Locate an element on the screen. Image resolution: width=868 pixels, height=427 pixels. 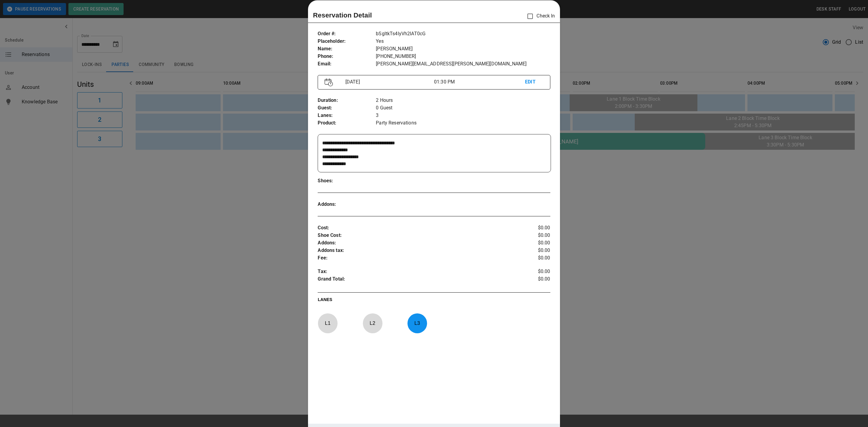
p: 0 Guest is located at coordinates (463, 108).